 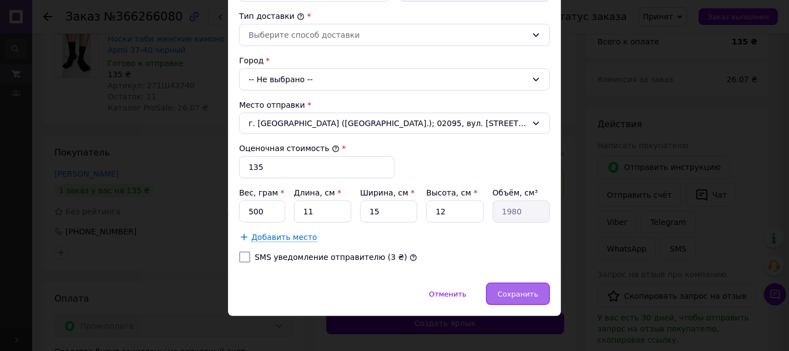 What do you see at coordinates (388, 35) in the screenshot?
I see `div: Выберите способ доставки` at bounding box center [388, 35].